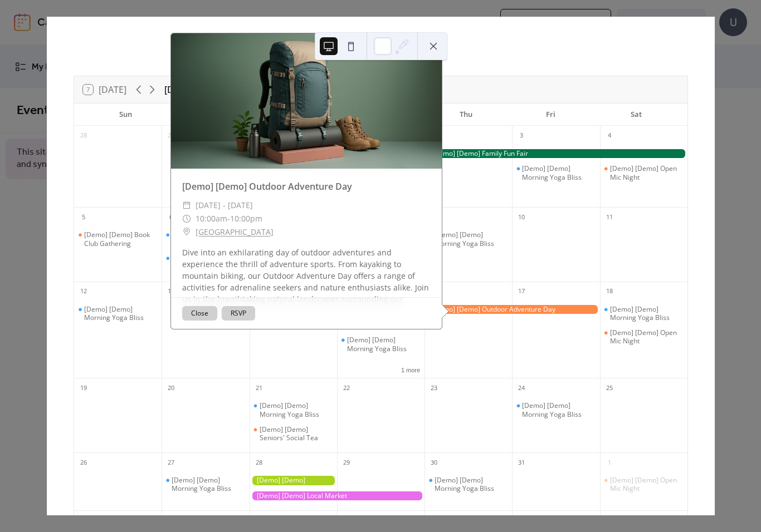 This screenshot has height=532, width=761. I want to click on div: 31, so click(521, 463).